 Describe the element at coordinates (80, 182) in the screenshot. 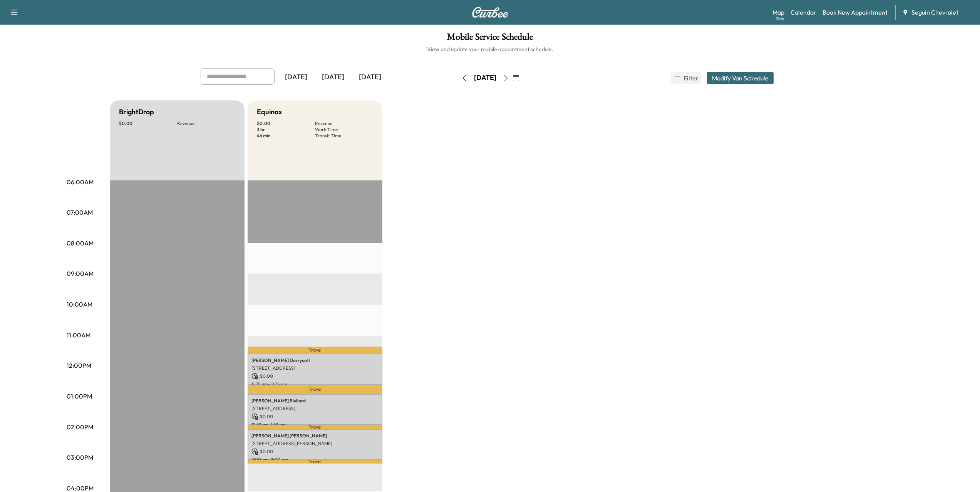

I see `p: 06:00AM` at that location.